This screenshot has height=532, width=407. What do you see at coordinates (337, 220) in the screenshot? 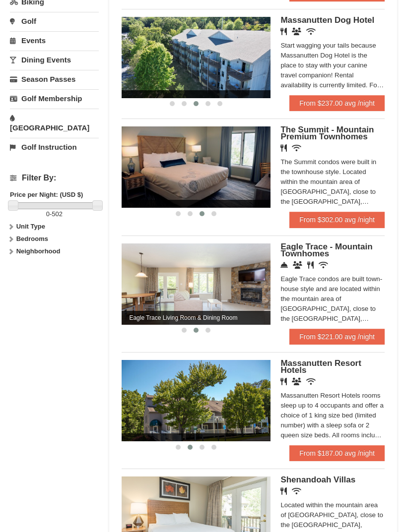
I see `a: From $302.00 avg /night` at bounding box center [337, 220].